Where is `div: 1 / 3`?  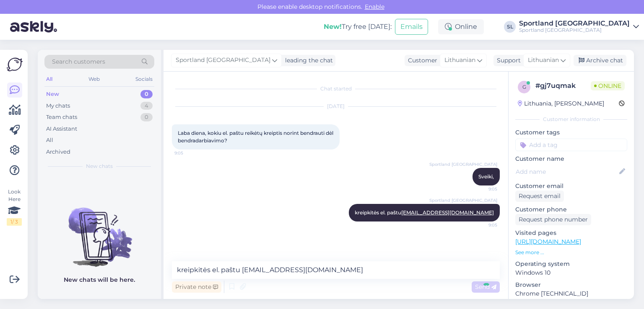
div: 1 / 3 is located at coordinates (14, 222).